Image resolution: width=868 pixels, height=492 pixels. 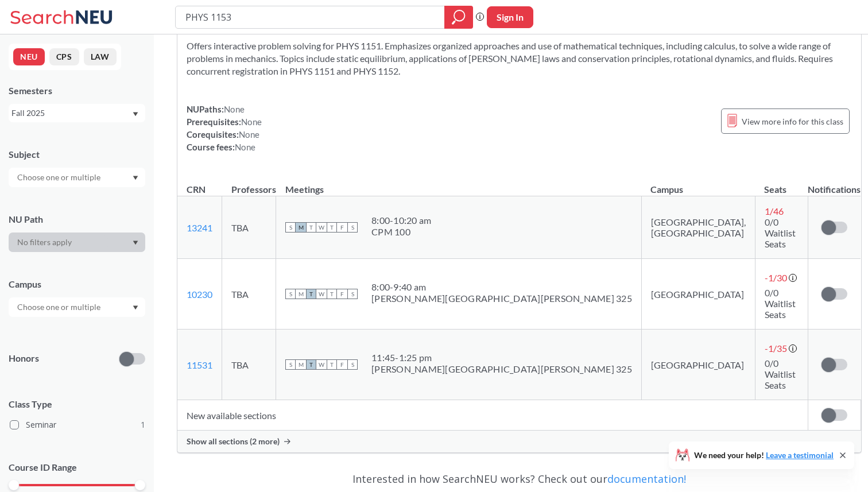 I want to click on div: Show all sections (2 more), so click(x=519, y=442).